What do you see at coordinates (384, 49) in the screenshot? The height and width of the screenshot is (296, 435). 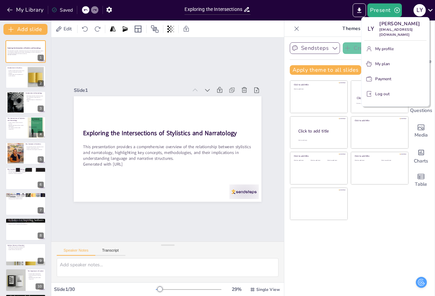 I see `p: My profile` at bounding box center [384, 49].